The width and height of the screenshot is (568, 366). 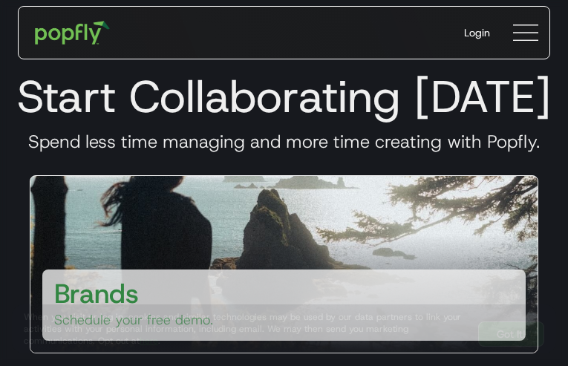 I want to click on h3: Spend less time managing and more time creating with Popfly., so click(x=284, y=142).